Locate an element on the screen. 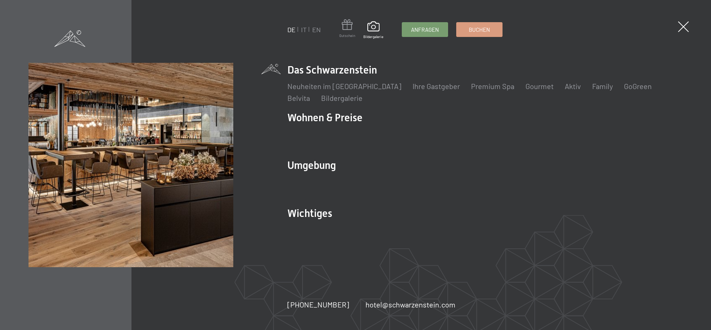 This screenshot has width=711, height=330. a: DE is located at coordinates (291, 30).